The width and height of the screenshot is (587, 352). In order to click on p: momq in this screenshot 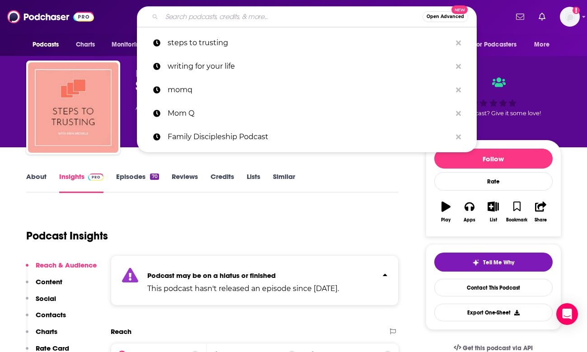, I will do `click(309, 90)`.